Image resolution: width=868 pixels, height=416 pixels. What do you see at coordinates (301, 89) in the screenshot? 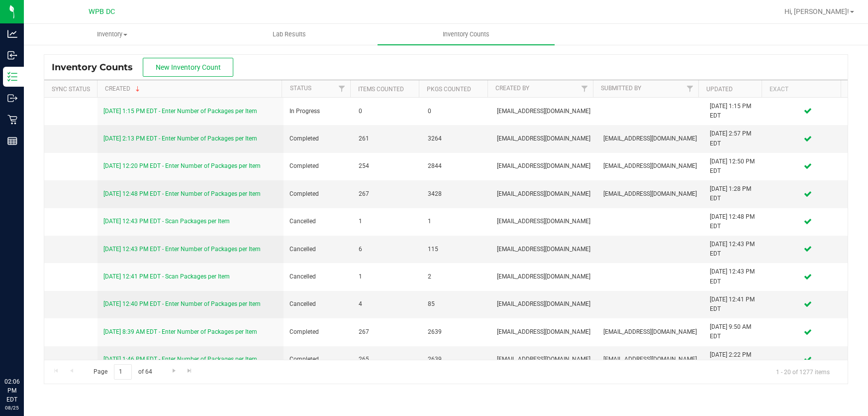
I see `a: Status` at bounding box center [301, 89].